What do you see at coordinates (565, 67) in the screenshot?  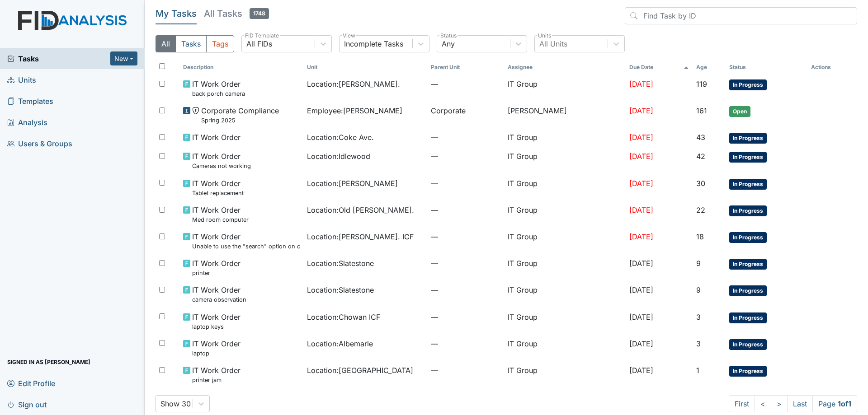 I see `th: Assignee` at bounding box center [565, 67].